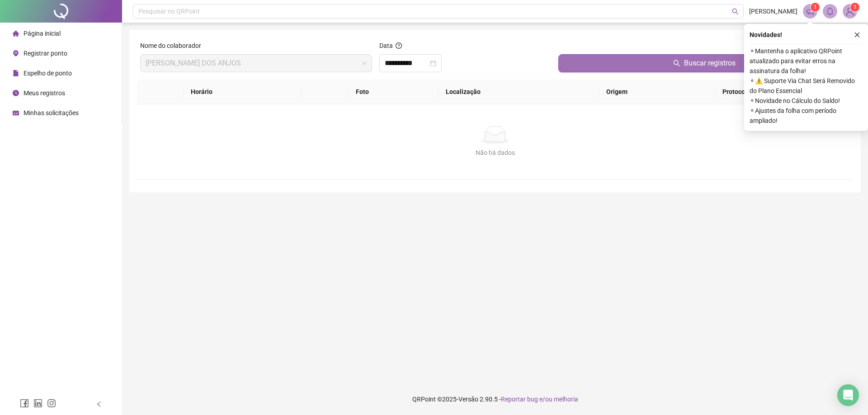 The height and width of the screenshot is (415, 868). What do you see at coordinates (16, 113) in the screenshot?
I see `span: schedule` at bounding box center [16, 113].